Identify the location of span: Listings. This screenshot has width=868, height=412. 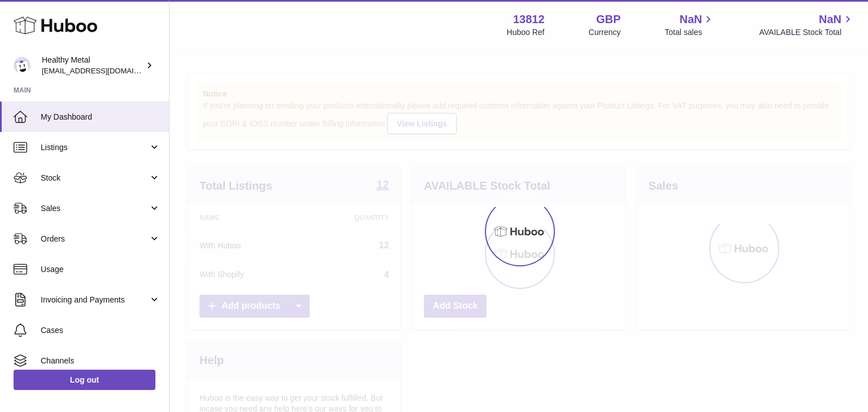
(94, 148).